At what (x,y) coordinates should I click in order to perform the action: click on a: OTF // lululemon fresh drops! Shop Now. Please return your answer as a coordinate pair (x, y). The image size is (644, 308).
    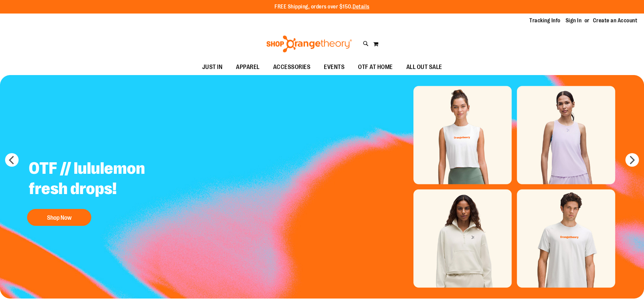
    Looking at the image, I should click on (108, 191).